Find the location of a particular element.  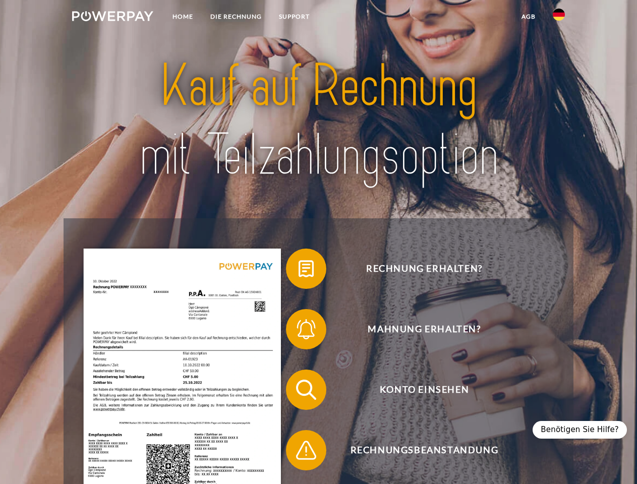

a: Home is located at coordinates (183, 17).